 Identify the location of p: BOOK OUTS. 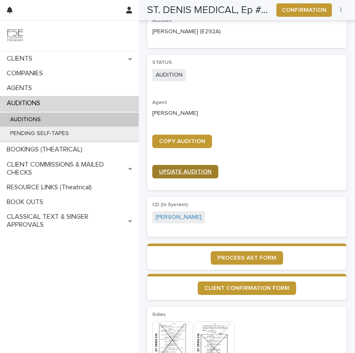
(26, 202).